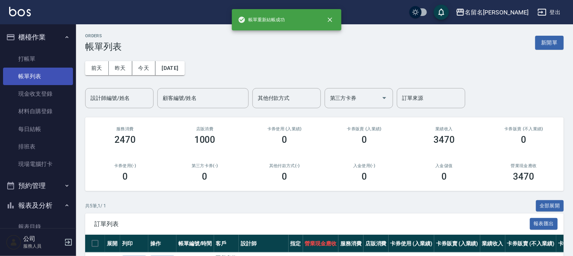 Image resolution: width=573 pixels, height=256 pixels. What do you see at coordinates (205, 166) in the screenshot?
I see `h2: 第三方卡券(-)` at bounding box center [205, 166].